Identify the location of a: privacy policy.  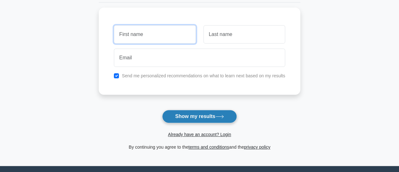
(257, 147).